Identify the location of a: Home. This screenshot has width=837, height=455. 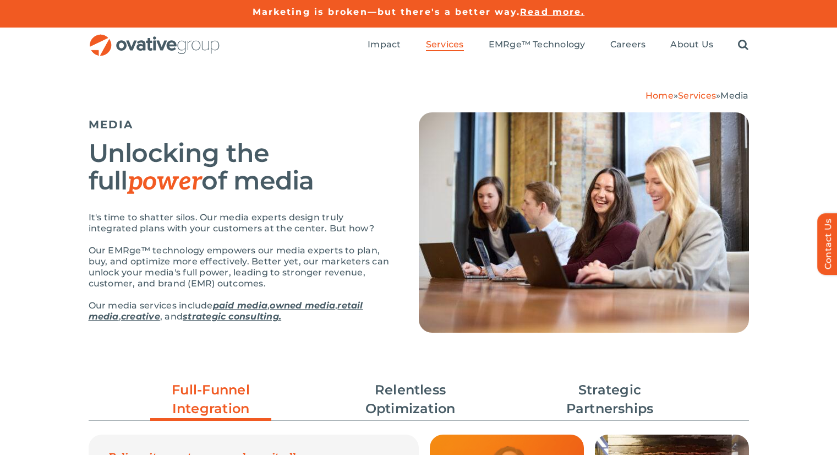
(659, 95).